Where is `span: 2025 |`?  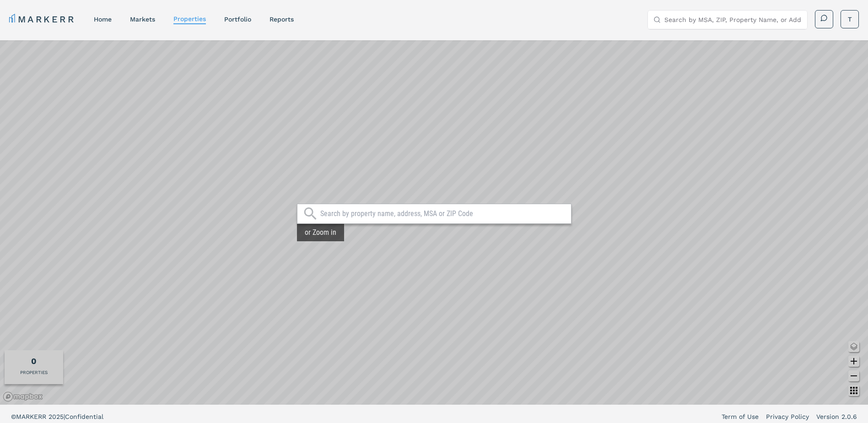 span: 2025 | is located at coordinates (57, 416).